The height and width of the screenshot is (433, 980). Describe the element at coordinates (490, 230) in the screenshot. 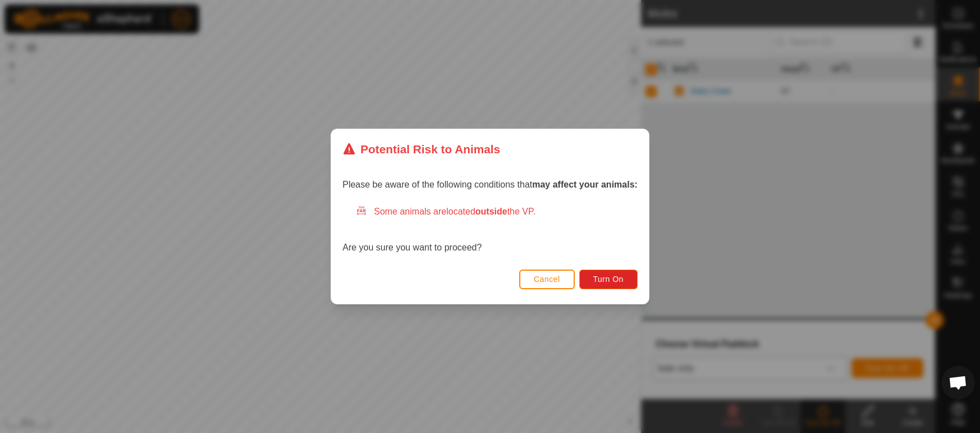

I see `div: Are you sure you want to proceed?` at that location.